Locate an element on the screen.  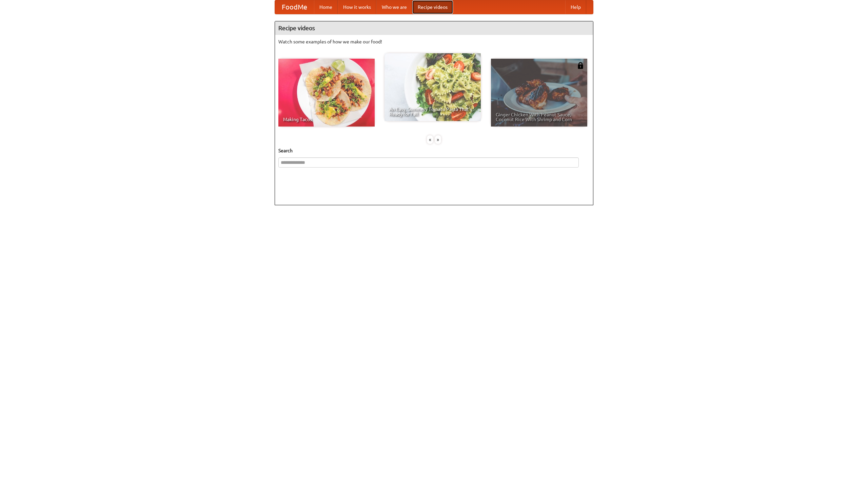
span: Making Tacos is located at coordinates (326, 119).